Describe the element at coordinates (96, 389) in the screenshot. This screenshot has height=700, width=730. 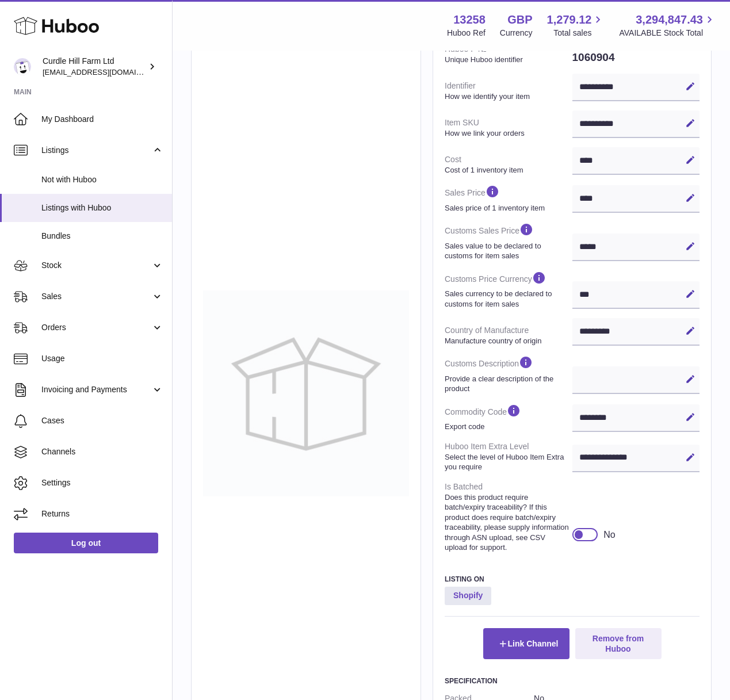
I see `span: Invoicing and Payments` at that location.